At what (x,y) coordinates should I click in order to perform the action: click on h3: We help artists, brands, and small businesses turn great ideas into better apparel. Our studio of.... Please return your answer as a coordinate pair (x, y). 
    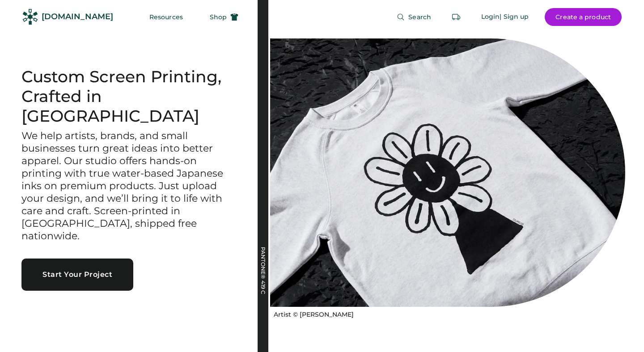
    Looking at the image, I should click on (129, 186).